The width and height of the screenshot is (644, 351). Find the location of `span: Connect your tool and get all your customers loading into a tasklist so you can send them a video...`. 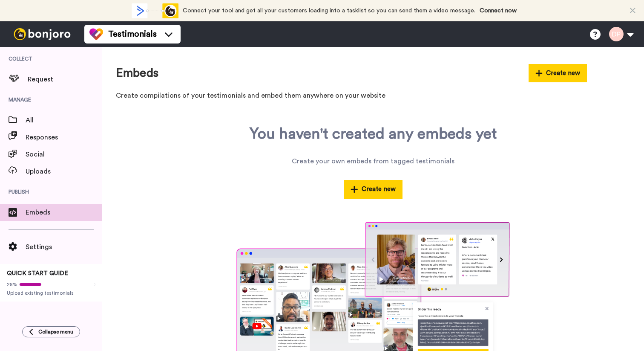

span: Connect your tool and get all your customers loading into a tasklist so you can send them a video... is located at coordinates (329, 11).